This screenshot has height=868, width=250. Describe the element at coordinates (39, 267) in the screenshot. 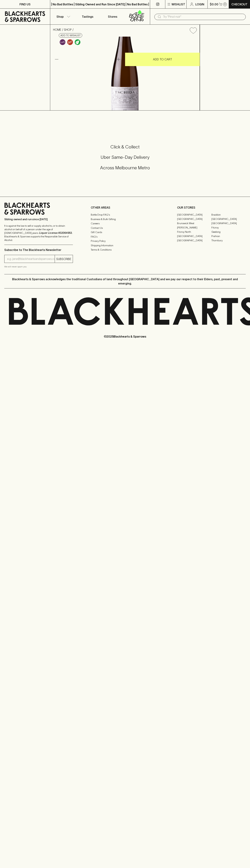

I see `p: We will never spam you` at that location.